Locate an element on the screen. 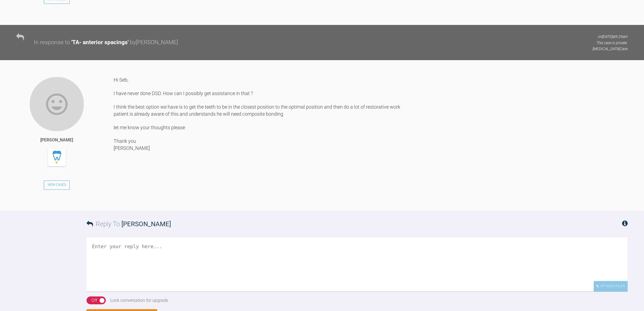  img: Marah Ziad is located at coordinates (57, 104).